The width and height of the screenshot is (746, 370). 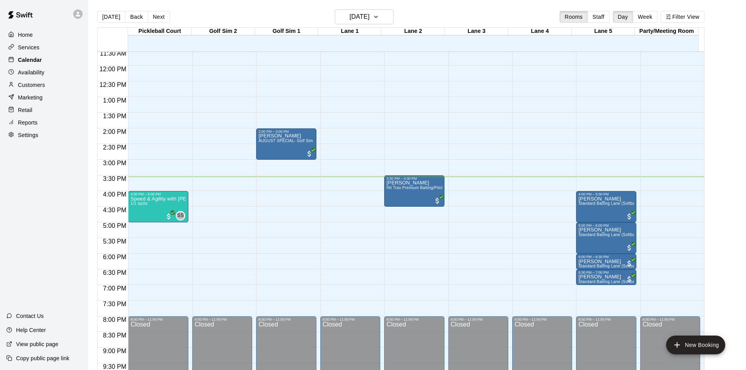 What do you see at coordinates (159, 17) in the screenshot?
I see `button: Next` at bounding box center [159, 17].